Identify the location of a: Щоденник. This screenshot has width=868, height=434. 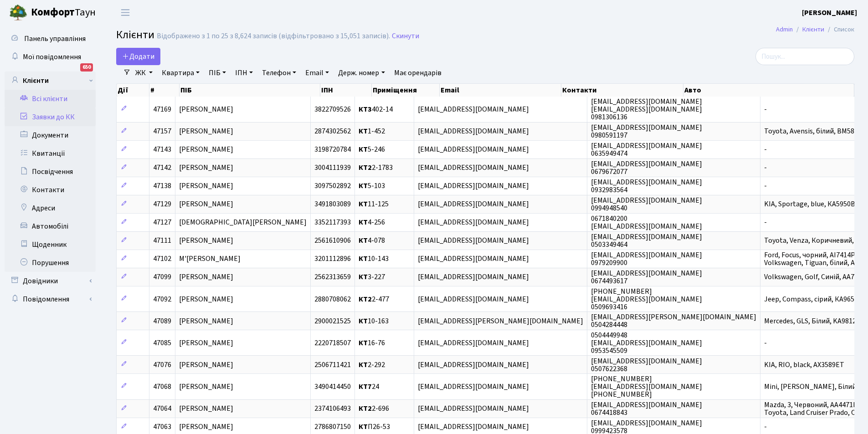
(50, 244).